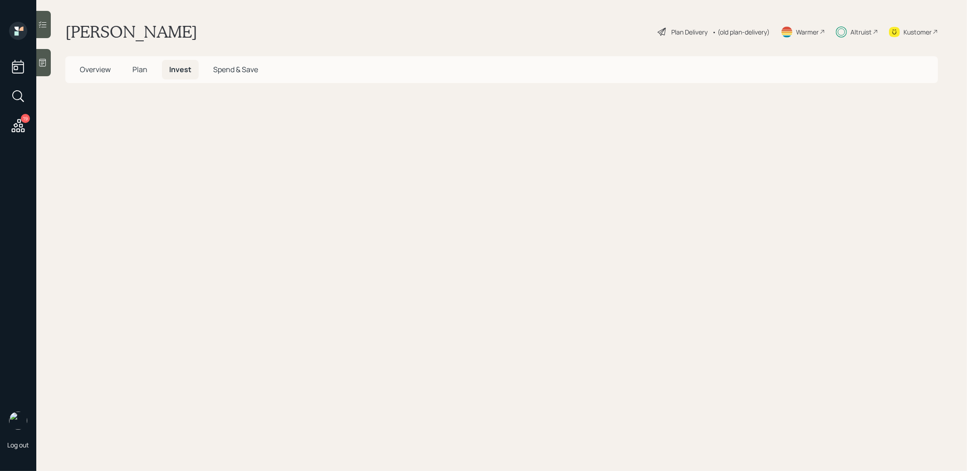  Describe the element at coordinates (25, 118) in the screenshot. I see `div: 19` at that location.